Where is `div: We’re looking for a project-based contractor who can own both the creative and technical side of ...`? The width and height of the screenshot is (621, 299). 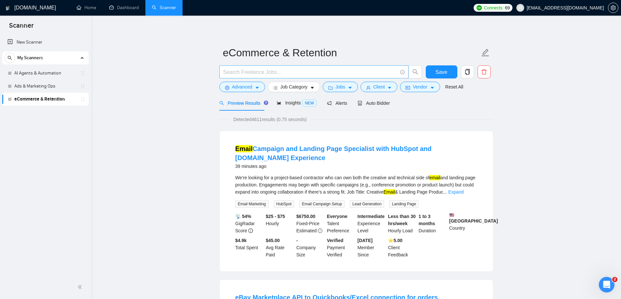 div: We’re looking for a project-based contractor who can own both the creative and technical side of ... is located at coordinates (356, 185).